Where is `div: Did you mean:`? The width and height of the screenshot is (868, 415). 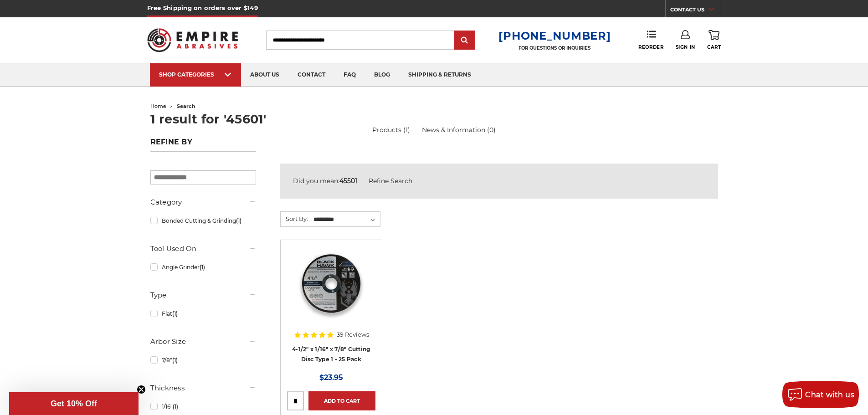
div: Did you mean: is located at coordinates (499, 181).